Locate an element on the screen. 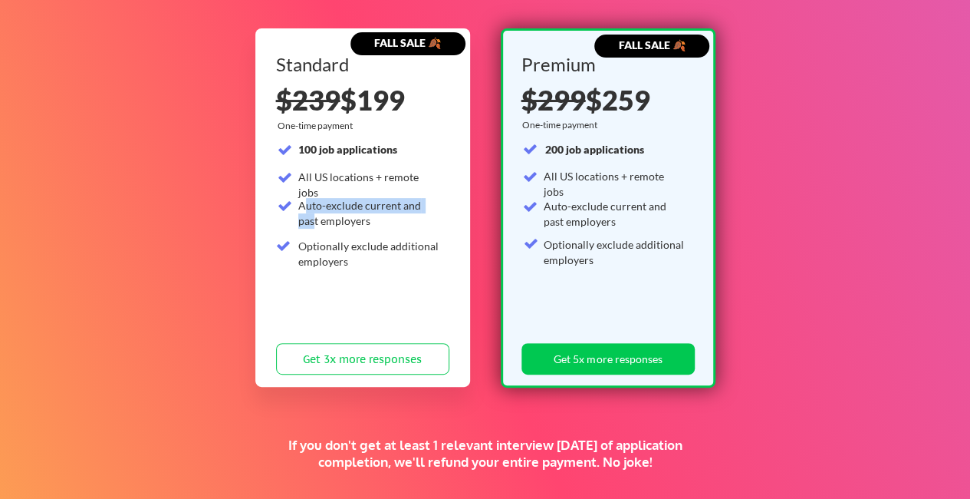  div: $259 is located at coordinates (606, 100).